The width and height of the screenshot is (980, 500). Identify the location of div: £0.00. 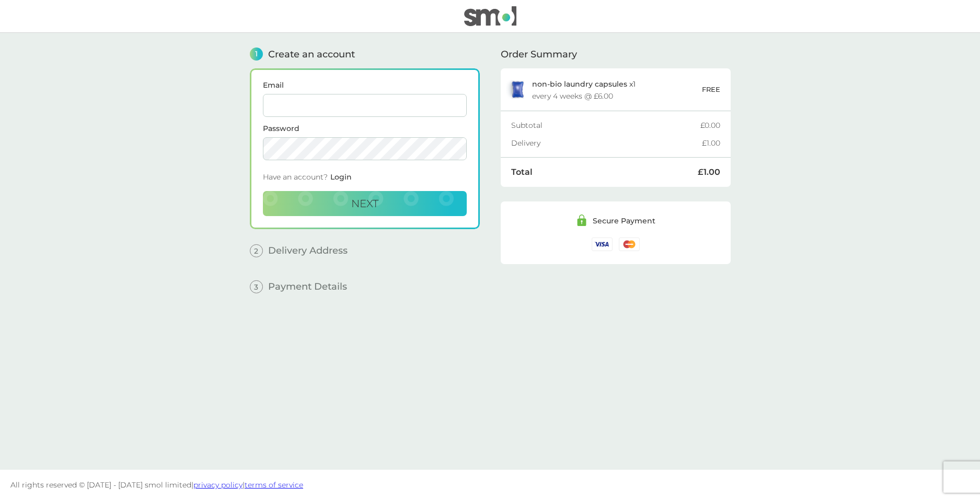
(710, 126).